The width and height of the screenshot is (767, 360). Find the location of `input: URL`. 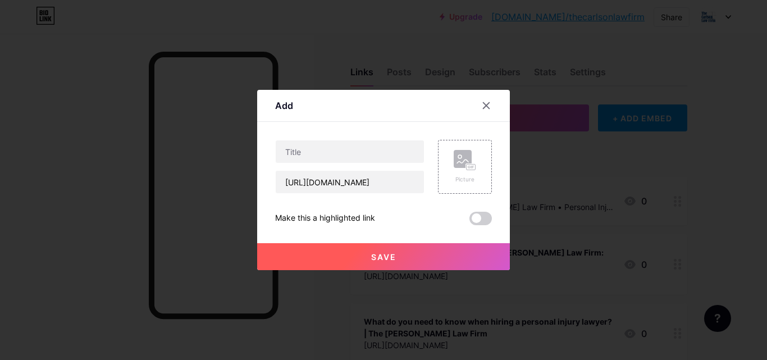

input: URL is located at coordinates (350, 182).